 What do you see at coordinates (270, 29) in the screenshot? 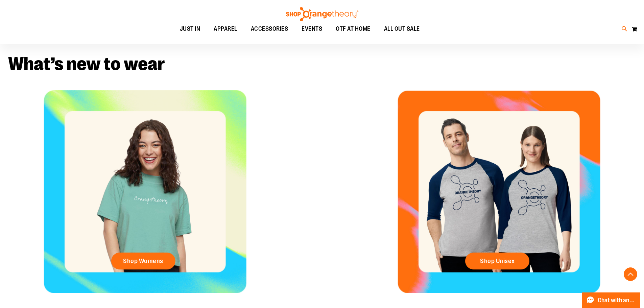
I see `span: ACCESSORIES` at bounding box center [270, 29].